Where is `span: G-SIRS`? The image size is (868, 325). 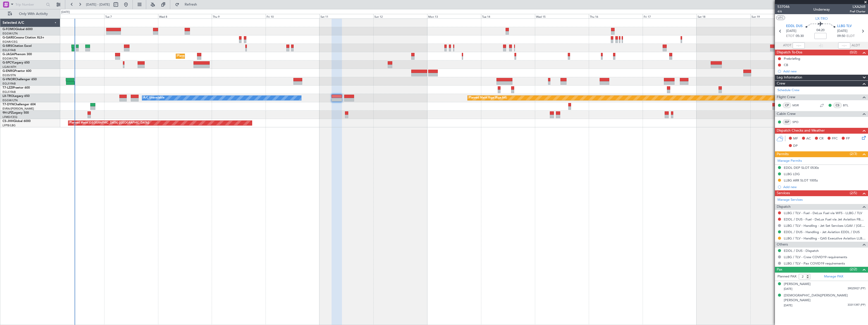
span: G-SIRS is located at coordinates (7, 46).